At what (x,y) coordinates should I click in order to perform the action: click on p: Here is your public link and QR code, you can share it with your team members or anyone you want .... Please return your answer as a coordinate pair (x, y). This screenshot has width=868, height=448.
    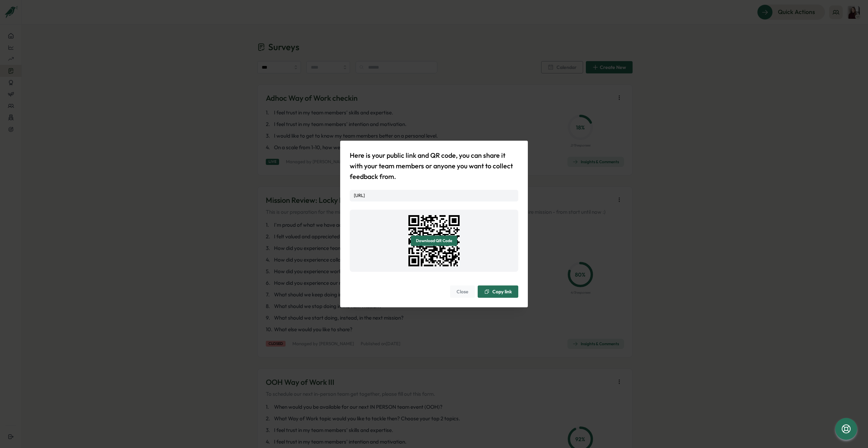
    Looking at the image, I should click on (434, 165).